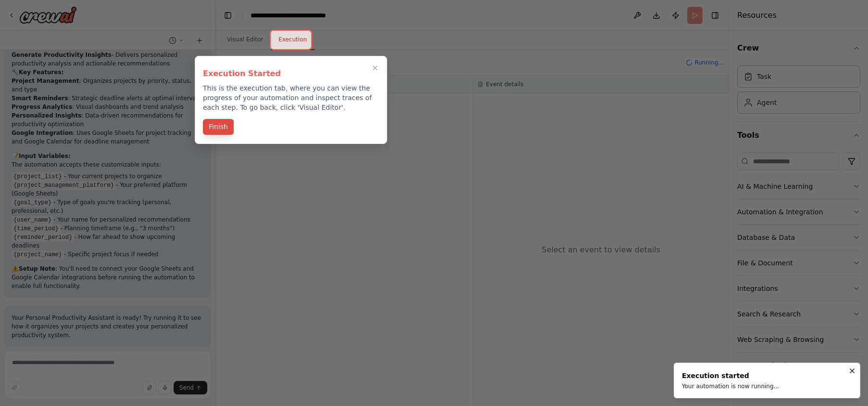  What do you see at coordinates (218, 127) in the screenshot?
I see `button: Finish` at bounding box center [218, 127].